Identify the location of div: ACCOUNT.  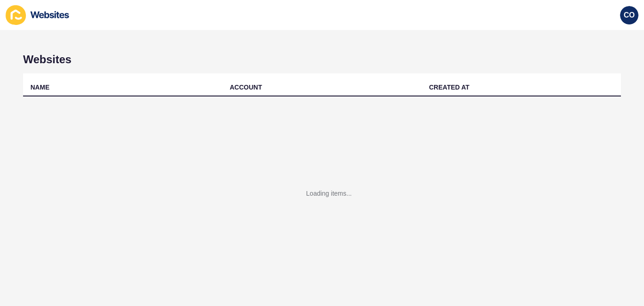
(246, 87).